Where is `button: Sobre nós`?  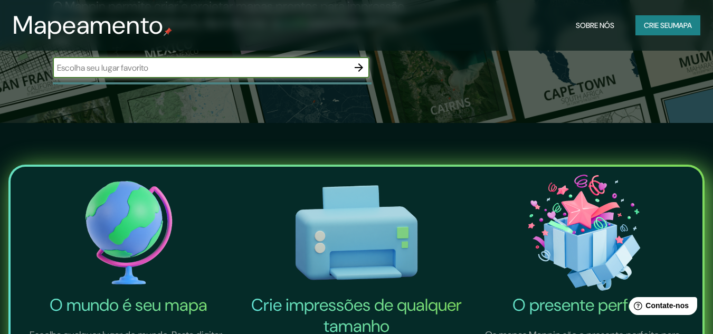 button: Sobre nós is located at coordinates (595, 25).